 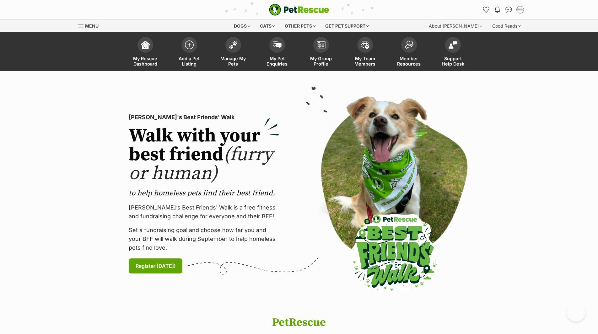 What do you see at coordinates (321, 61) in the screenshot?
I see `span: My Group Profile` at bounding box center [321, 61].